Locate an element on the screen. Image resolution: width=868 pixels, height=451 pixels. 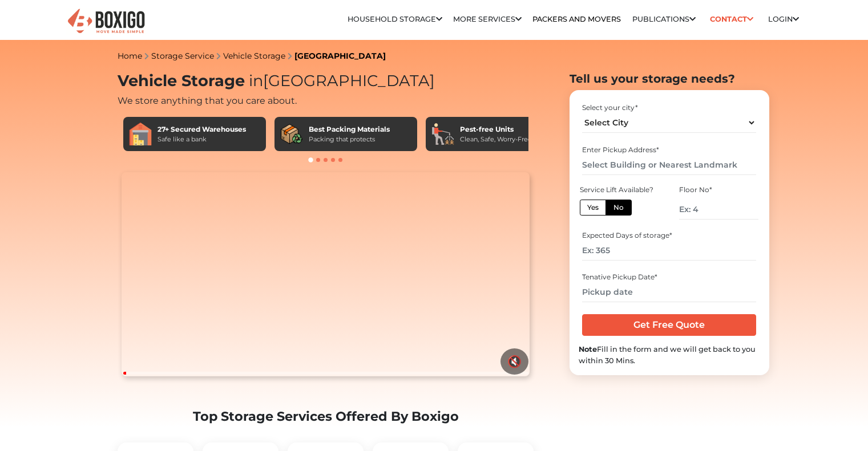
a: Publications is located at coordinates (664, 19).